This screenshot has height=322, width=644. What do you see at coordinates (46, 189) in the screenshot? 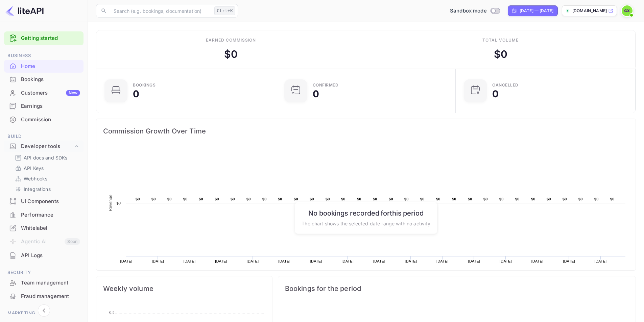
I see `a: Integrations` at bounding box center [46, 189].